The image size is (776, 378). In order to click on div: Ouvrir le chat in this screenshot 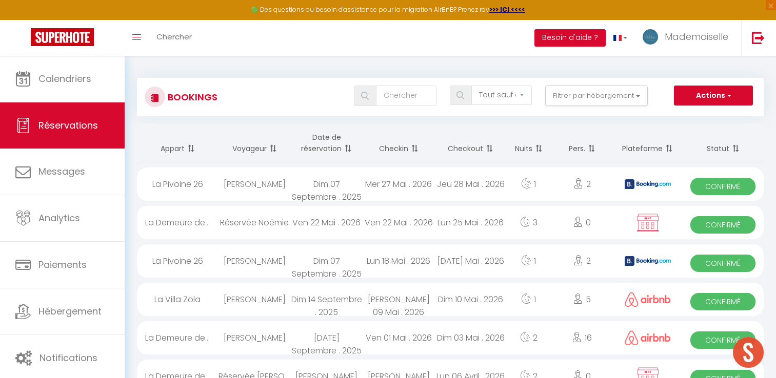, I will do `click(748, 353)`.